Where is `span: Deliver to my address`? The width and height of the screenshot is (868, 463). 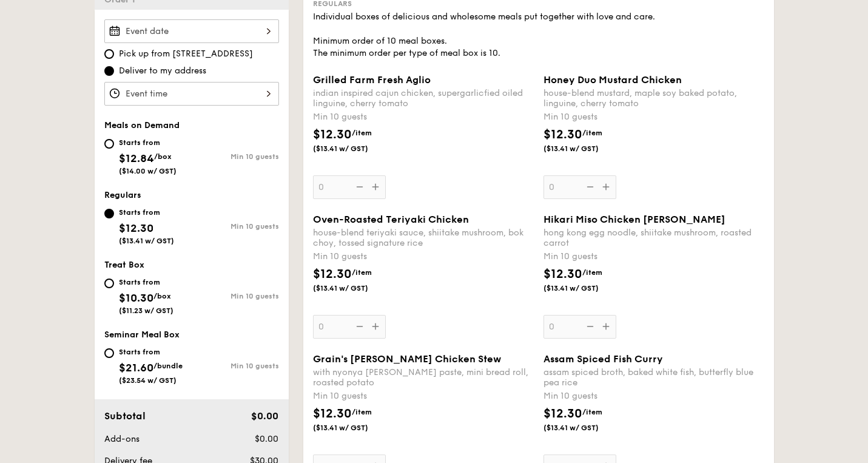 span: Deliver to my address is located at coordinates (162, 71).